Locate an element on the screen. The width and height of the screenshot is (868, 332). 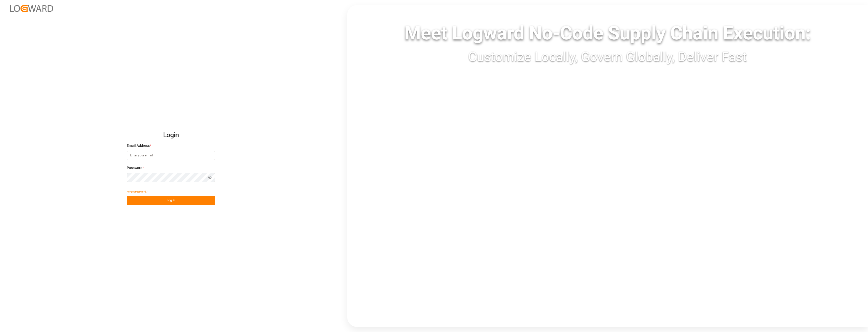
div: Meet Logward No-Code Supply Chain Execution: is located at coordinates (607, 33).